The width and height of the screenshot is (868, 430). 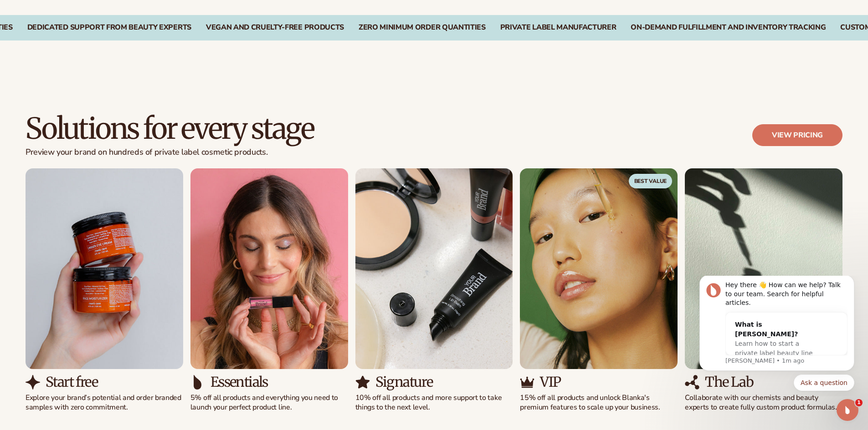 What do you see at coordinates (269, 403) in the screenshot?
I see `p: 5% off all products and everything you need to launch your perfect product line.` at bounding box center [269, 403].